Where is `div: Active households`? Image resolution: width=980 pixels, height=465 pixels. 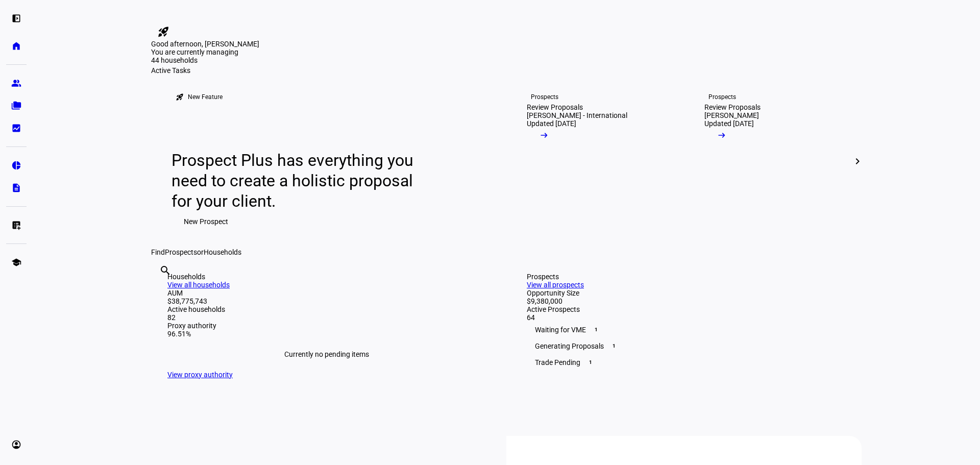 div: Active households is located at coordinates (327, 310).